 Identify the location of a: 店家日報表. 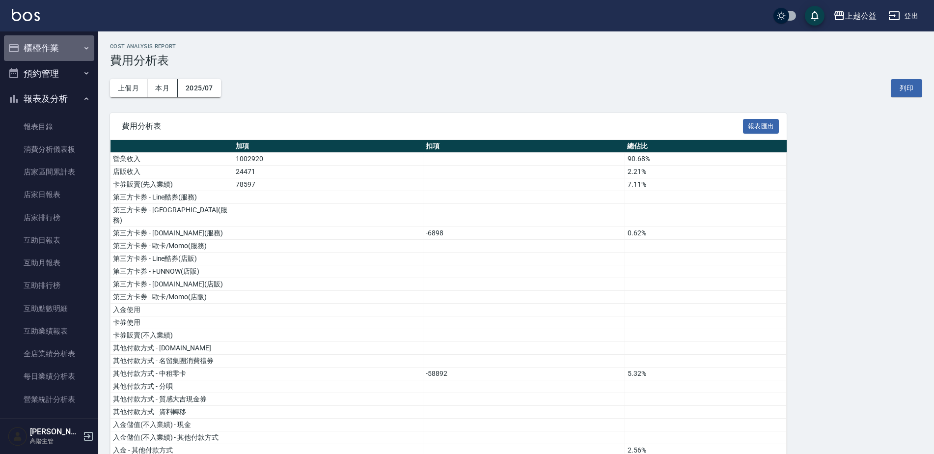
(49, 195).